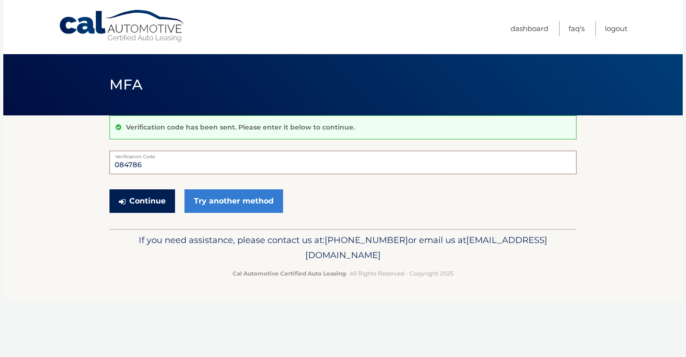  Describe the element at coordinates (343, 155) in the screenshot. I see `label: Verification Code` at that location.